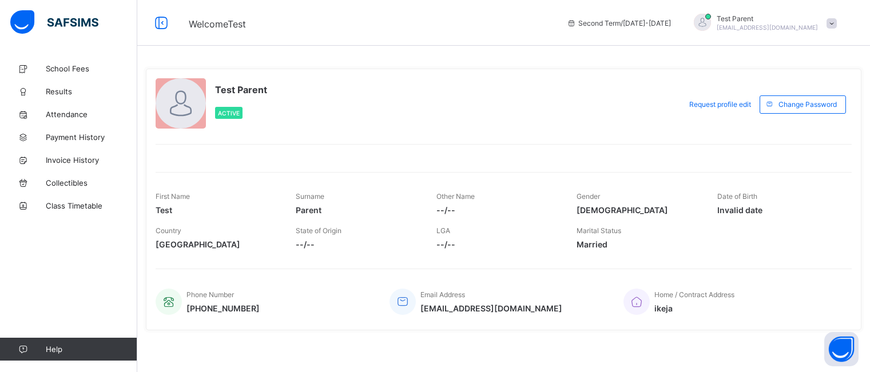  What do you see at coordinates (694, 295) in the screenshot?
I see `span: Home / Contract Address` at bounding box center [694, 295].